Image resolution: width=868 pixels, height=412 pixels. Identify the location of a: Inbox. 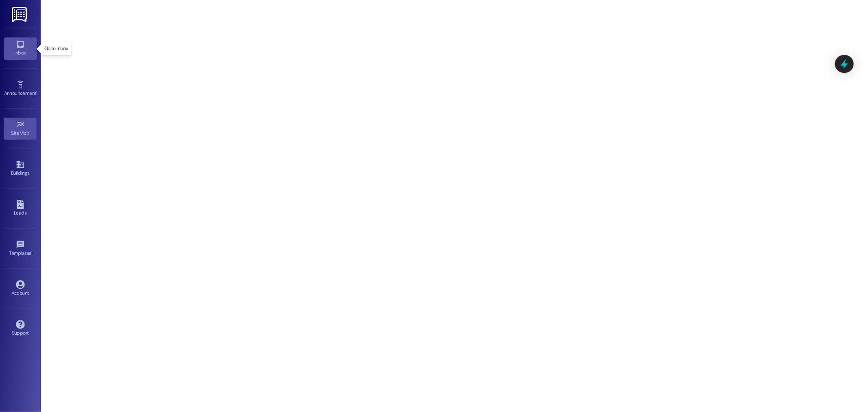
(20, 48).